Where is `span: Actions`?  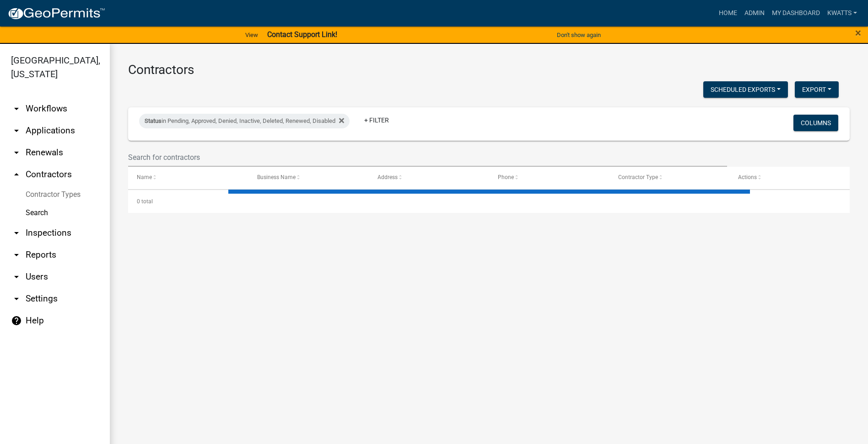 span: Actions is located at coordinates (747, 177).